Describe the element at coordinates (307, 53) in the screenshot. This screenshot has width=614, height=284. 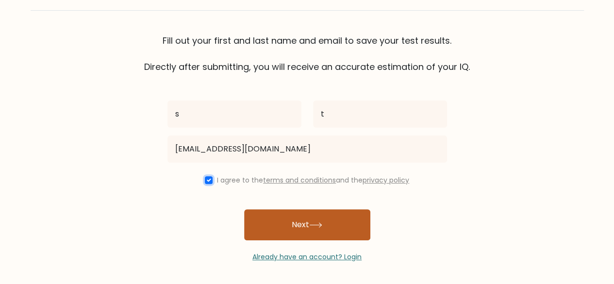
I see `div: Fill out your first and last name and email to save your test results. Directly after submitting,...` at that location.